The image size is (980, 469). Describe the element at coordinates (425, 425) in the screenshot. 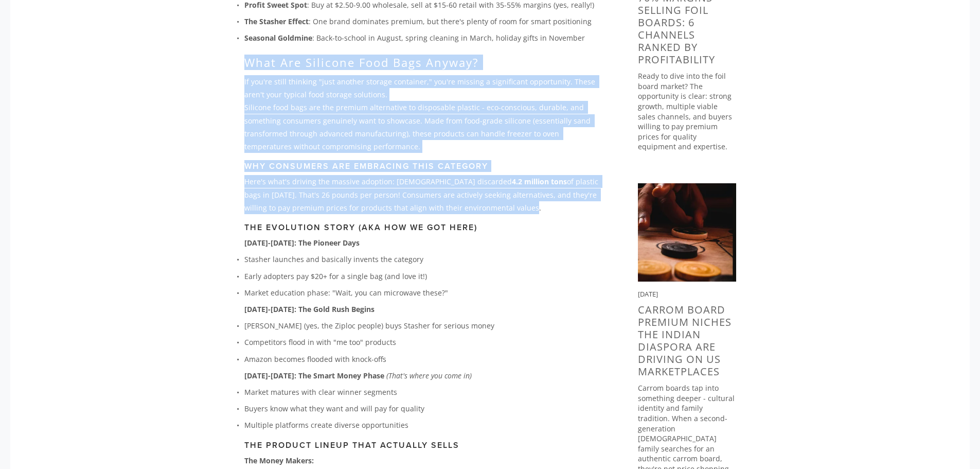

I see `p: Multiple platforms create diverse opportunities` at that location.